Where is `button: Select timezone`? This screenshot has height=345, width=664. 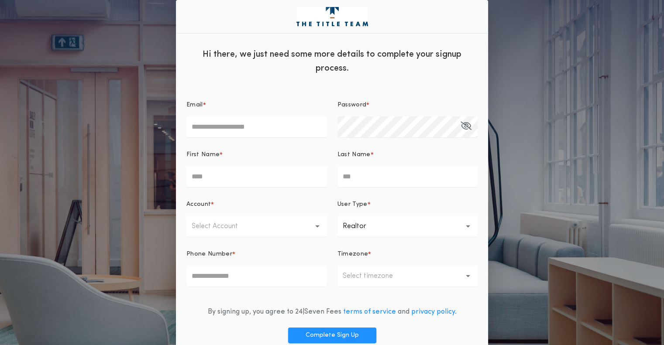 button: Select timezone is located at coordinates (408, 276).